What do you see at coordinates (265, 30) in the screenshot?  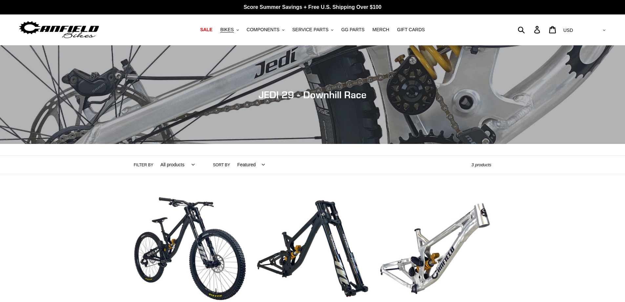 I see `button: COMPONENTS` at bounding box center [265, 30].